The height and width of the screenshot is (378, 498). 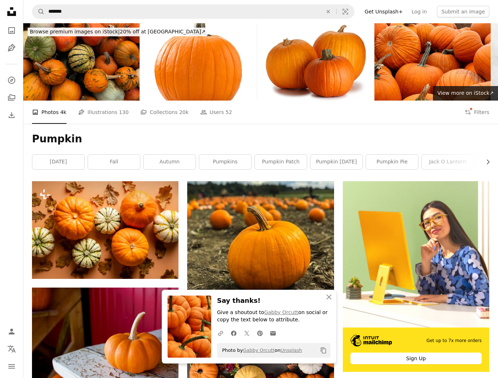 I want to click on div: Sign Up, so click(x=415, y=358).